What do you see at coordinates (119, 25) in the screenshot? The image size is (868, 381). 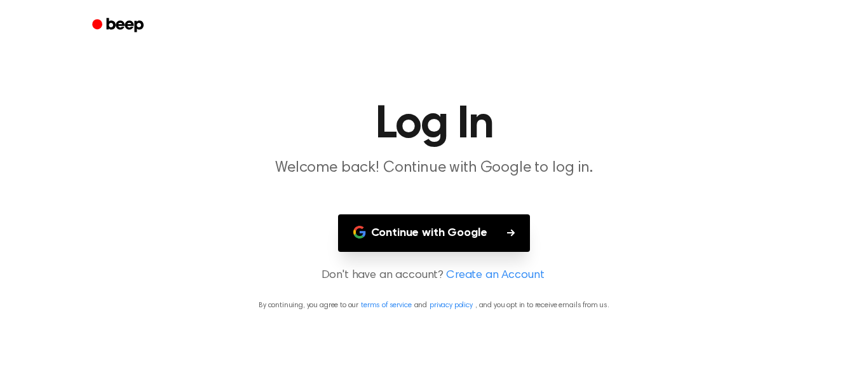 I see `a: Beep` at bounding box center [119, 25].